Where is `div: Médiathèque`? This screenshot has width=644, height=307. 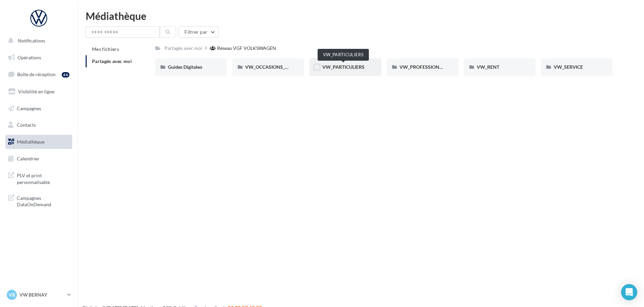
div: Médiathèque is located at coordinates (361, 16).